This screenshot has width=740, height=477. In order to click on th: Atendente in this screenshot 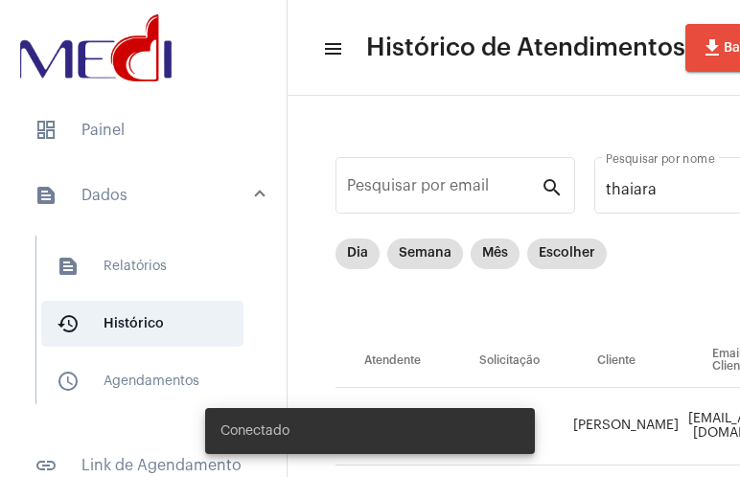, I will do `click(393, 361)`.